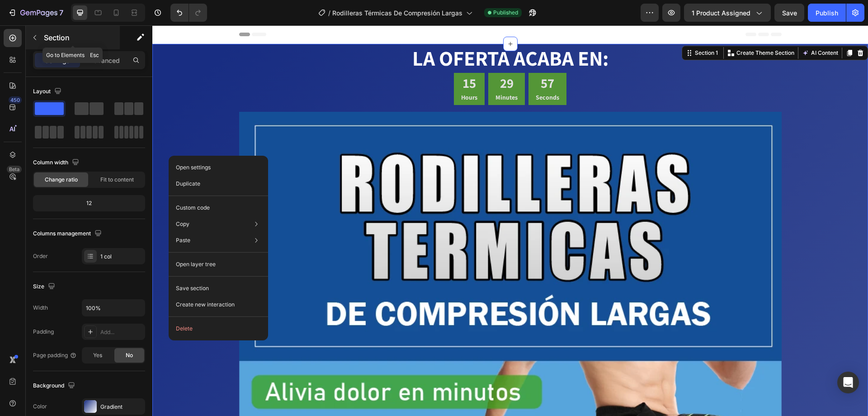  I want to click on div: 1 col, so click(122, 257).